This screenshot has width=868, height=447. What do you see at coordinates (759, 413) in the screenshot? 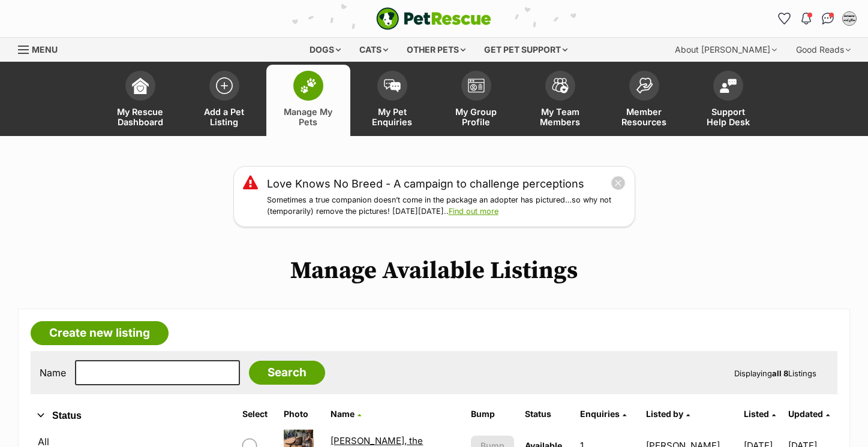
I see `a: Listed` at bounding box center [759, 413].